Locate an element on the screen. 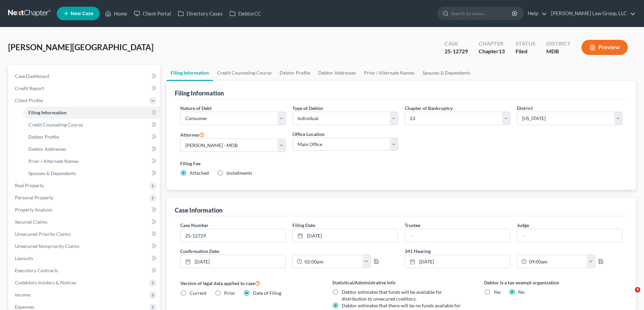  label: Case Number is located at coordinates (194, 225).